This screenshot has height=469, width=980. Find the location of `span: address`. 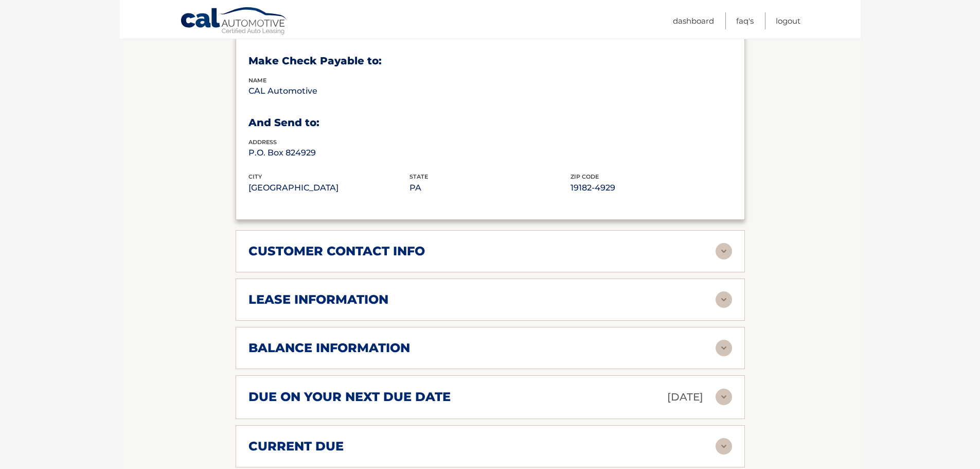

span: address is located at coordinates (262, 142).